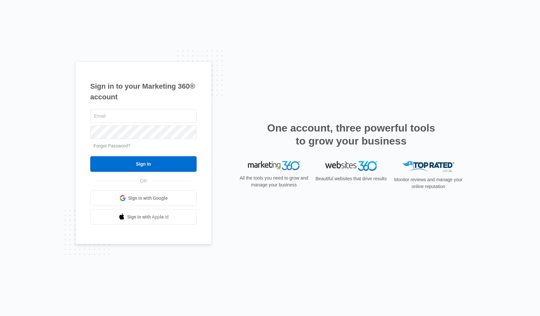  I want to click on img: Top Rated Local, so click(428, 166).